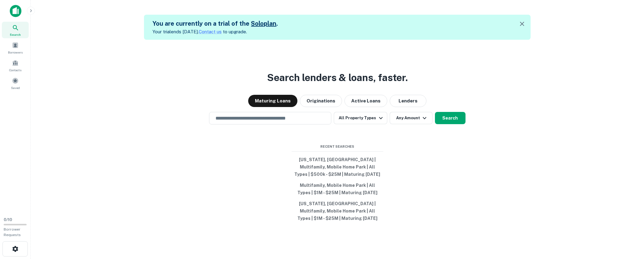  I want to click on button: Maturing Loans, so click(273, 101).